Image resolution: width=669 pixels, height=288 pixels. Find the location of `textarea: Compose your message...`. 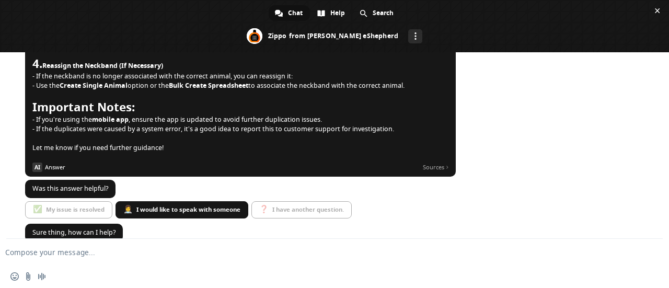

textarea: Compose your message... is located at coordinates (318, 253).